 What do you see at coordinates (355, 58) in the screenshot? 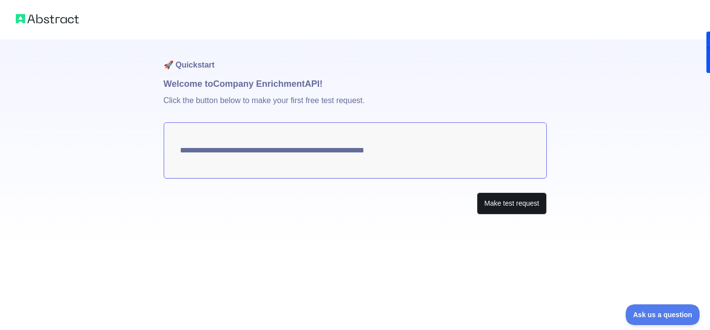
I see `h1: 🚀 Quickstart` at bounding box center [355, 58].